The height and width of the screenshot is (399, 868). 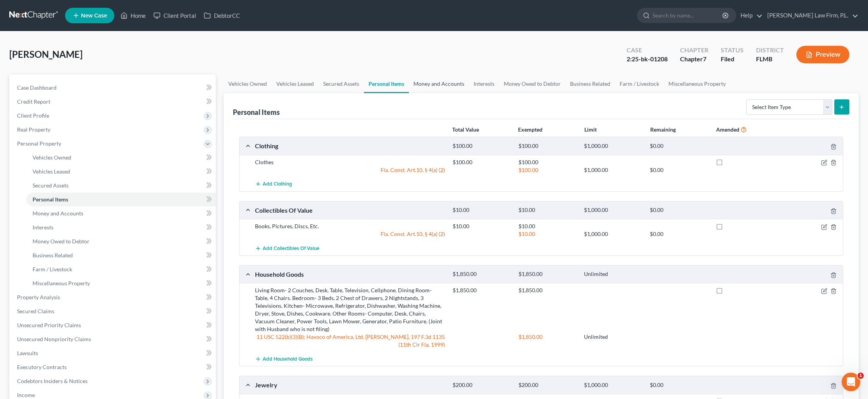 What do you see at coordinates (482, 385) in the screenshot?
I see `div: $200.00` at bounding box center [482, 385].